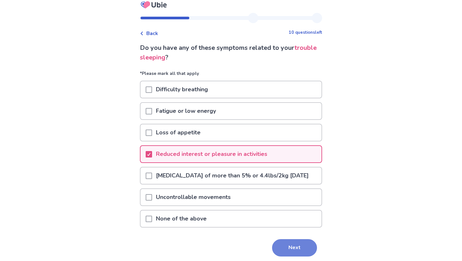  Describe the element at coordinates (178, 132) in the screenshot. I see `p: Loss of appetite` at that location.